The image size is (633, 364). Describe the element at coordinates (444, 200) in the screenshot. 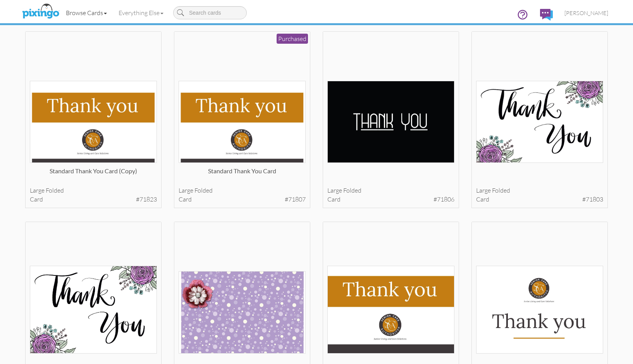

I see `span: #71806` at that location.